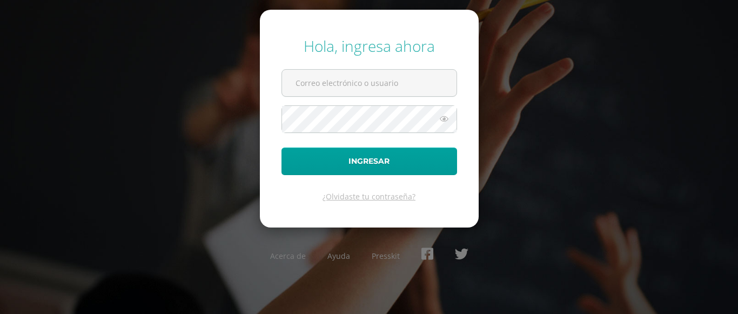 The image size is (738, 314). What do you see at coordinates (369, 196) in the screenshot?
I see `a: ¿Olvidaste tu contraseña?` at bounding box center [369, 196].